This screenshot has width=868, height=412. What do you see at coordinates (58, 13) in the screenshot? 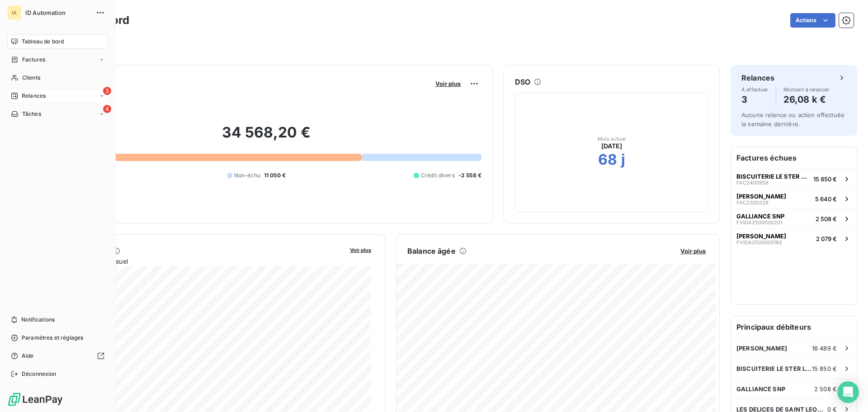
I see `span: ID Automation` at bounding box center [58, 13].